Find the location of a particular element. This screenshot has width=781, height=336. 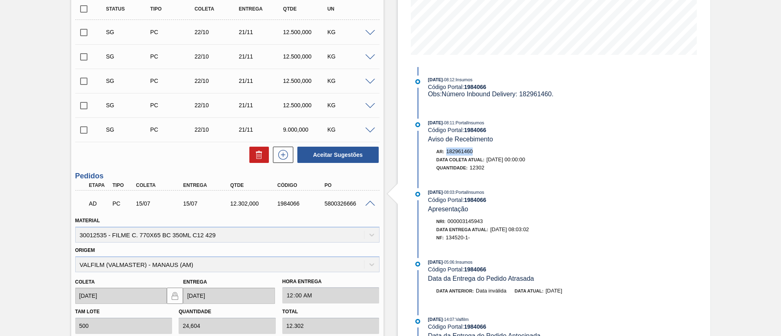

span: : Valfilm is located at coordinates (461, 320).